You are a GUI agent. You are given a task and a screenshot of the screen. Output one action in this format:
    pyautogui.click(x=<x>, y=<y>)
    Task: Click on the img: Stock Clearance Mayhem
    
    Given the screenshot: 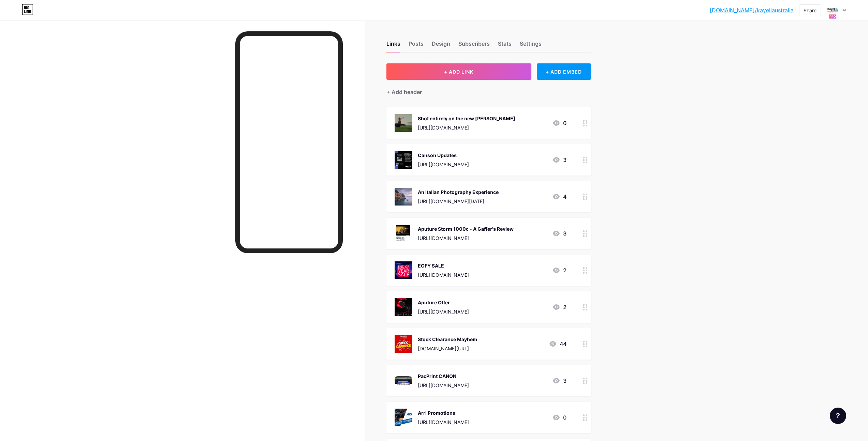 What is the action you would take?
    pyautogui.click(x=404, y=344)
    